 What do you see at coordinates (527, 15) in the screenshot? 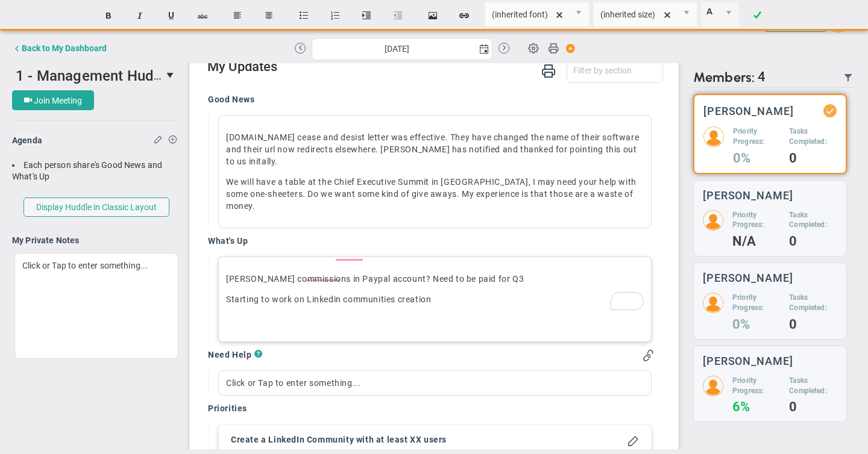
I see `input: Font Name` at bounding box center [527, 15].